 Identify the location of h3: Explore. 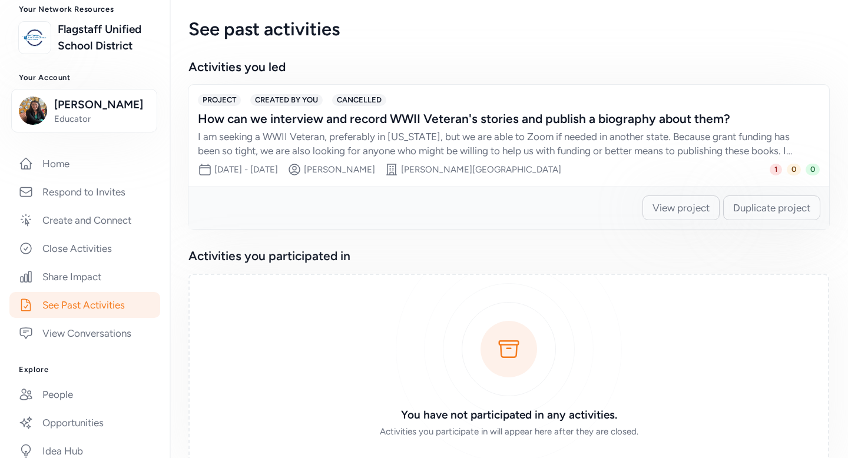
(85, 370).